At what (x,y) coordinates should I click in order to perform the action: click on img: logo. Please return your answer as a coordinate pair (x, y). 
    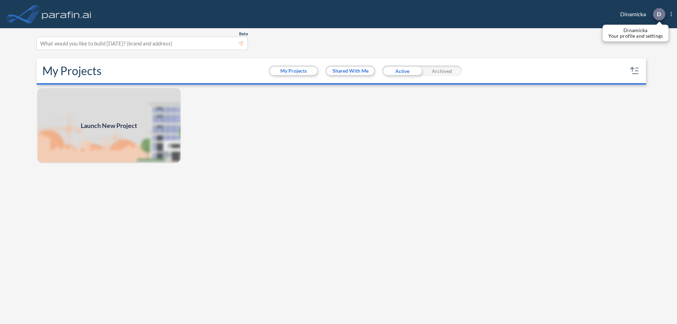
    Looking at the image, I should click on (67, 14).